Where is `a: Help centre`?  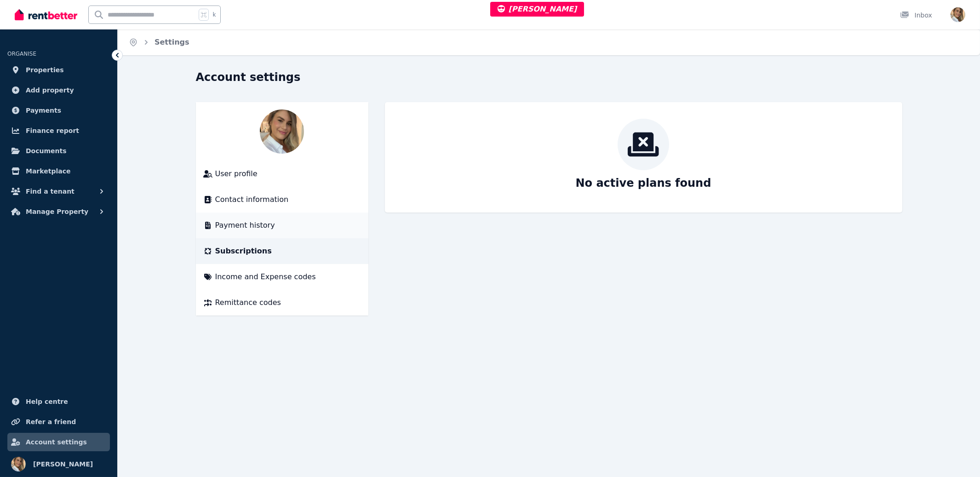
a: Help centre is located at coordinates (59, 402).